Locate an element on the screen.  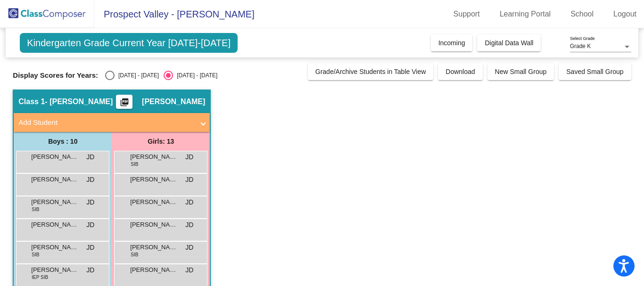
span: New Small Group is located at coordinates (521, 72).